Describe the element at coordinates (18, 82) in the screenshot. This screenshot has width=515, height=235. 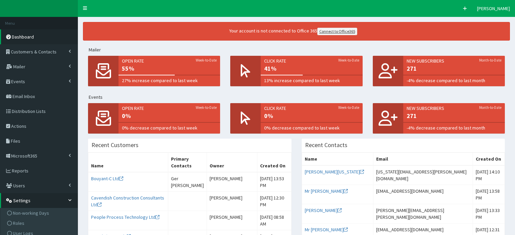
I see `span: Events` at that location.